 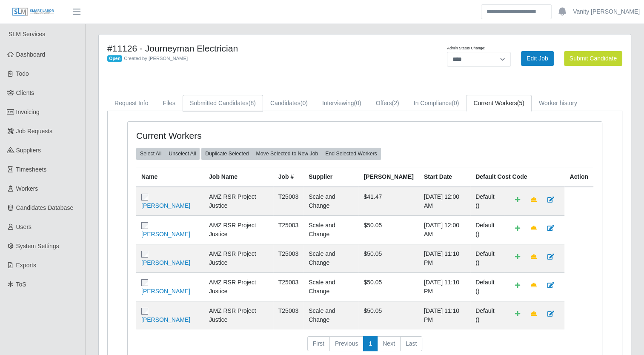 What do you see at coordinates (593, 59) in the screenshot?
I see `button: Submit Candidate` at bounding box center [593, 59].